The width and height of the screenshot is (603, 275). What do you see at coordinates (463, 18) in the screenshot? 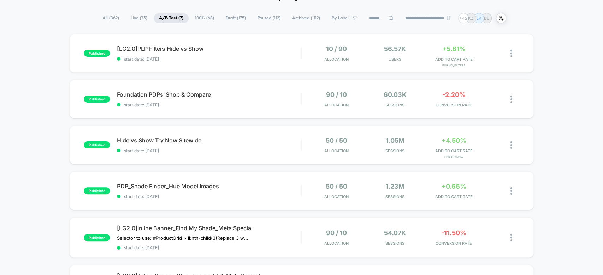
I see `div: + 42` at bounding box center [463, 18].